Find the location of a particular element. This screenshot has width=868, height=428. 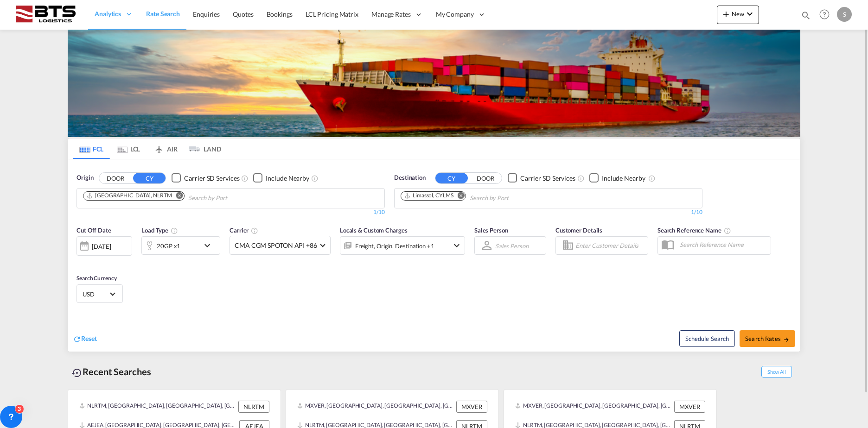

span: Locals & Custom Charges is located at coordinates (374, 230).